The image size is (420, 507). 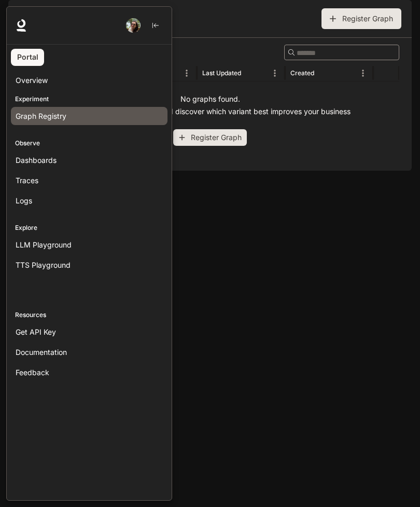 What do you see at coordinates (133, 26) in the screenshot?
I see `button: User avatar` at bounding box center [133, 26].